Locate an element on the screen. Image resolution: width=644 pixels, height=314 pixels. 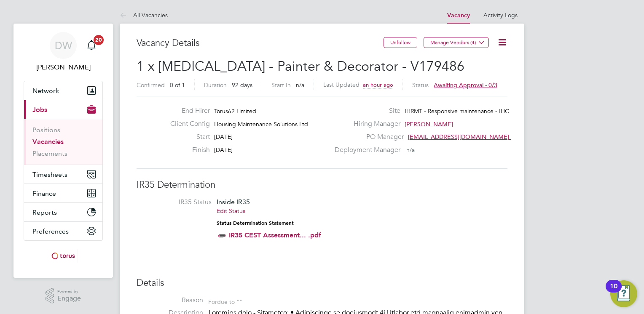
button: Jobs is located at coordinates (63, 109).